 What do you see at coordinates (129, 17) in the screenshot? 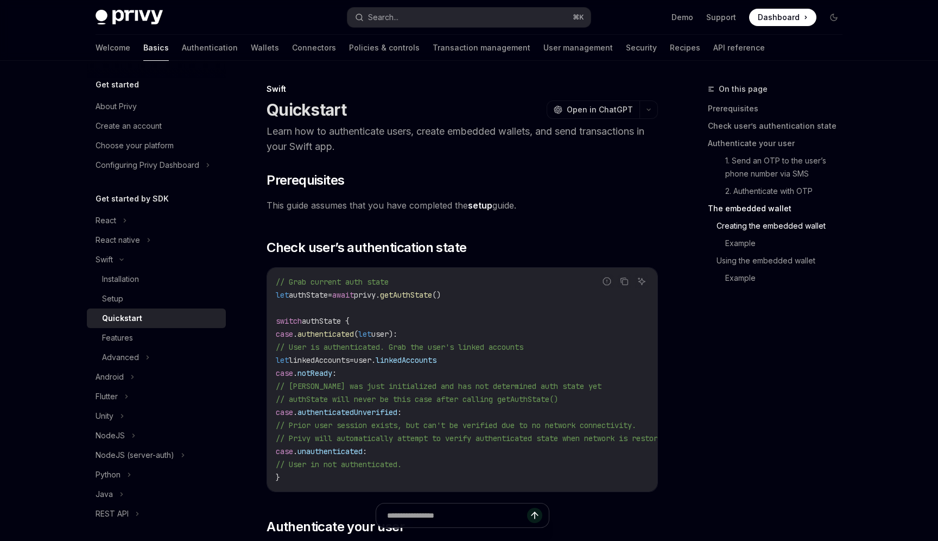
I see `img: dark logo` at bounding box center [129, 17].